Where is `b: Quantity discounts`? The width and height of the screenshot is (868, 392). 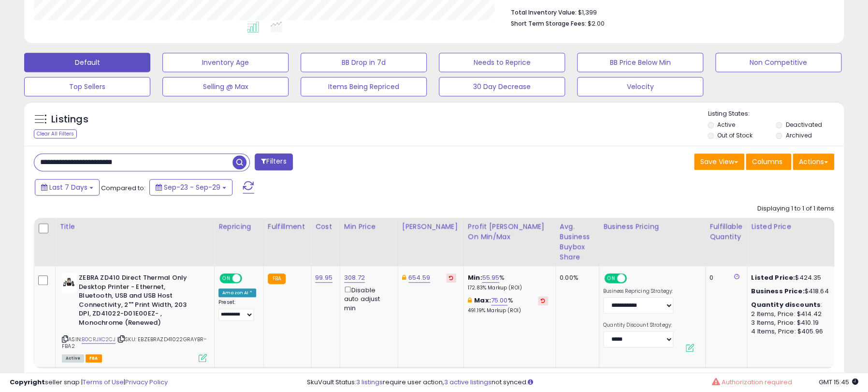
b: Quantity discounts is located at coordinates (786, 304).